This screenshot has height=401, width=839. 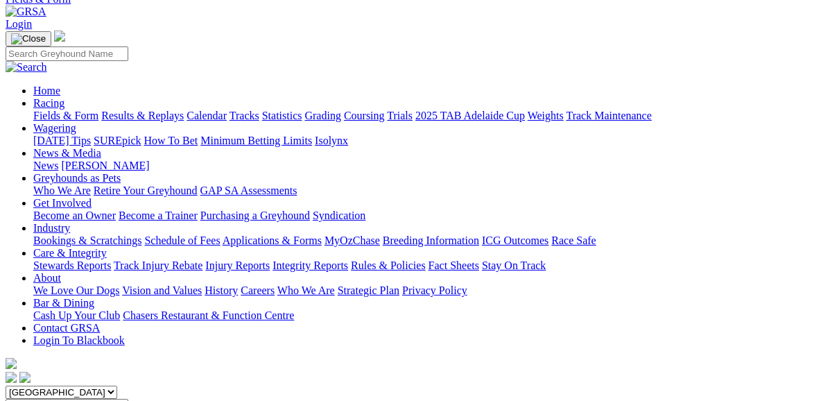 What do you see at coordinates (399, 115) in the screenshot?
I see `a: Trials` at bounding box center [399, 115].